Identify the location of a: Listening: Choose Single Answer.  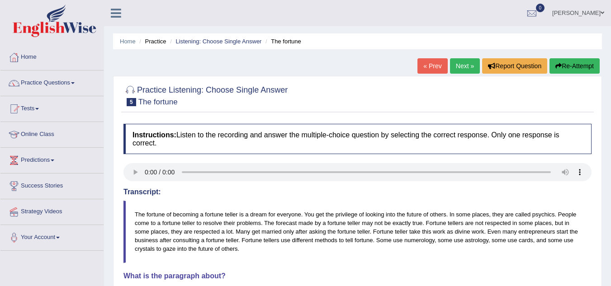
(218, 41).